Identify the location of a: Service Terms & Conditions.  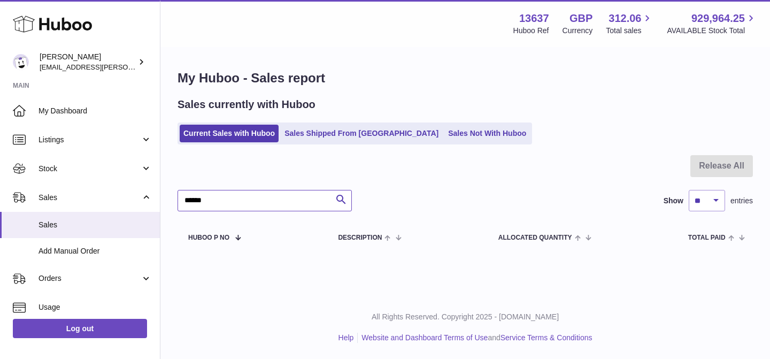
(546, 337).